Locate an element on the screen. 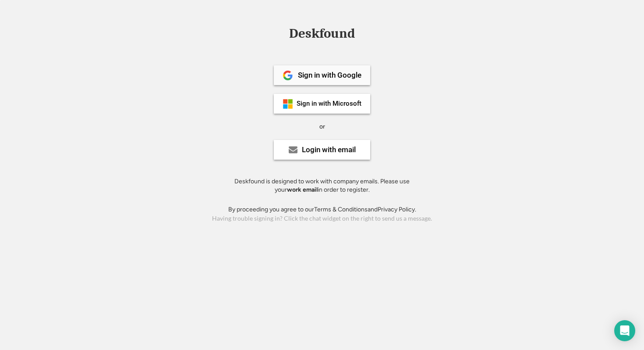 This screenshot has width=644, height=350. a: Terms & Conditions is located at coordinates (341, 209).